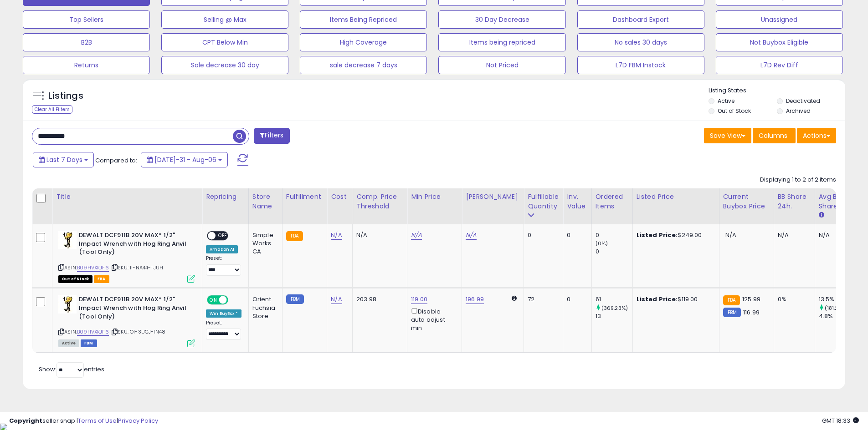 The width and height of the screenshot is (868, 430). Describe the element at coordinates (127, 196) in the screenshot. I see `div: Title` at that location.